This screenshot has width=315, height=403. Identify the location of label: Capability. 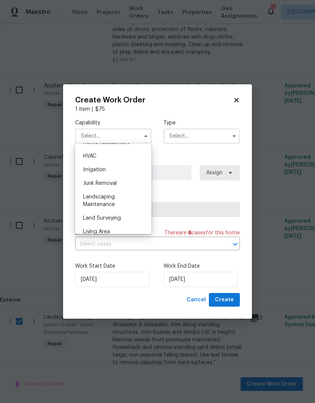
(113, 123).